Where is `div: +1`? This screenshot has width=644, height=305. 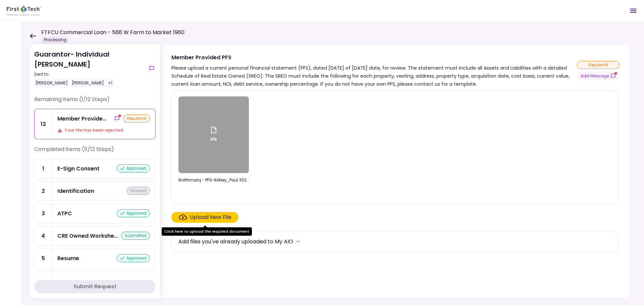 div: +1 is located at coordinates (110, 83).